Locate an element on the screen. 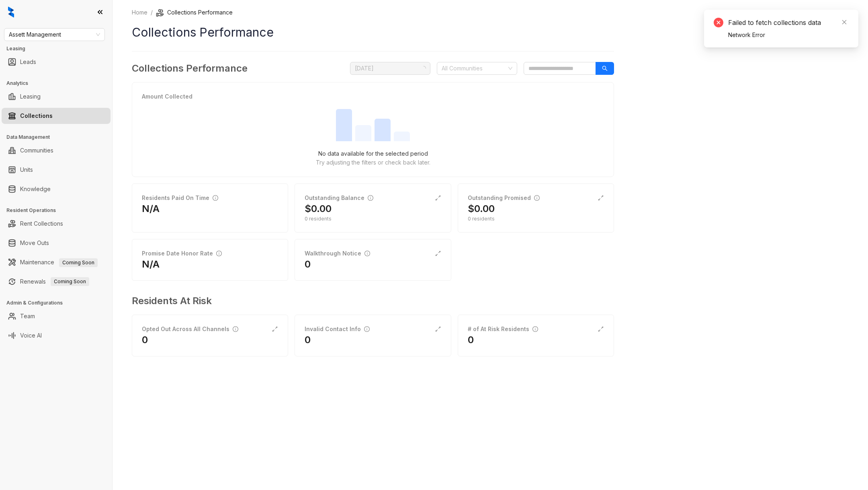  h3: Collections Performance is located at coordinates (190, 68).